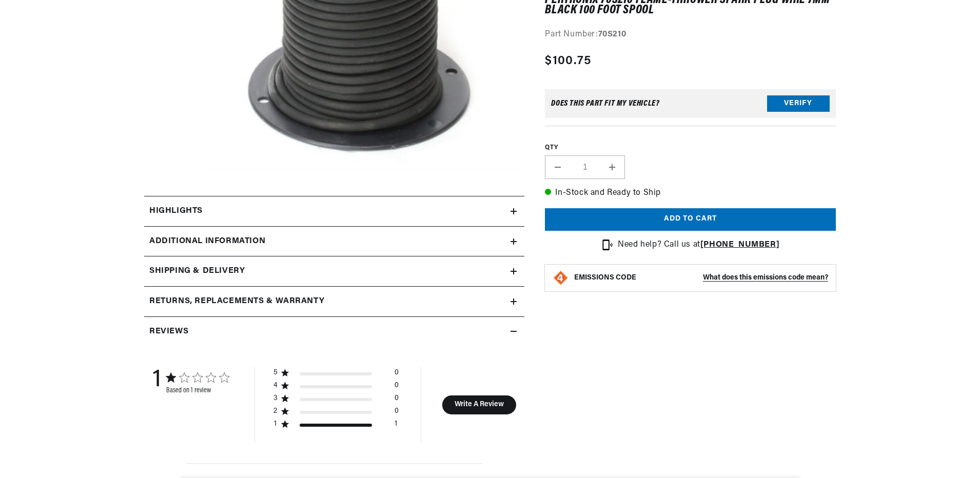 This screenshot has width=980, height=478. What do you see at coordinates (612, 34) in the screenshot?
I see `strong: 70S210` at bounding box center [612, 34].